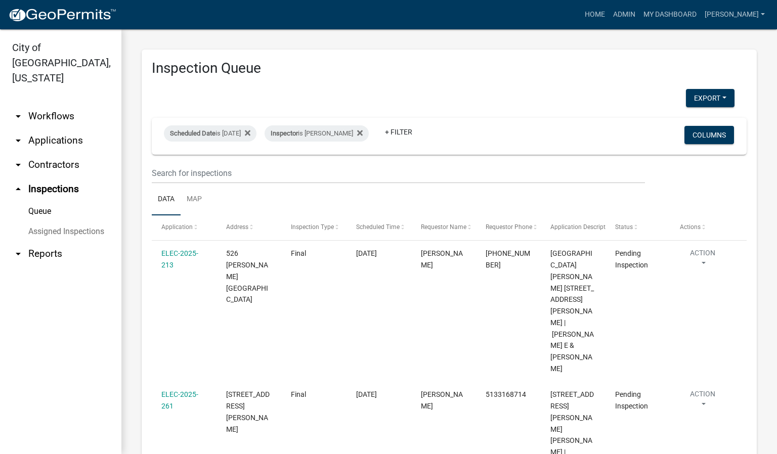  I want to click on datatable-header-cell: Application Description, so click(573, 228).